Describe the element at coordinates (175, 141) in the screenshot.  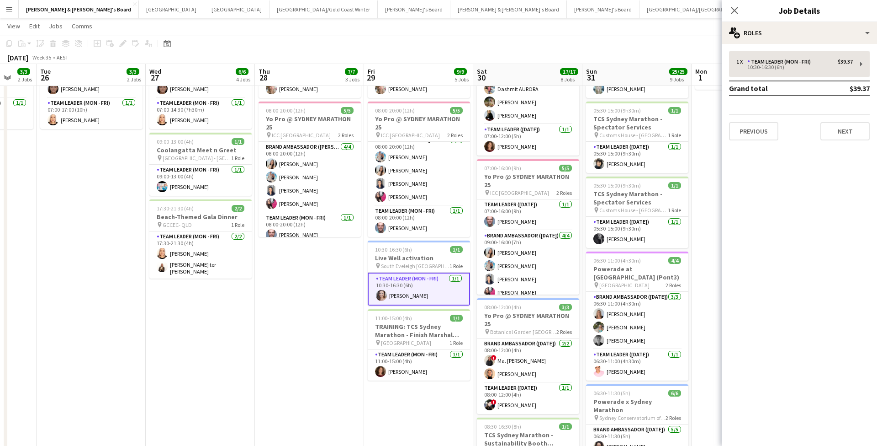
I see `span: 09:00-13:00 (4h)` at that location.